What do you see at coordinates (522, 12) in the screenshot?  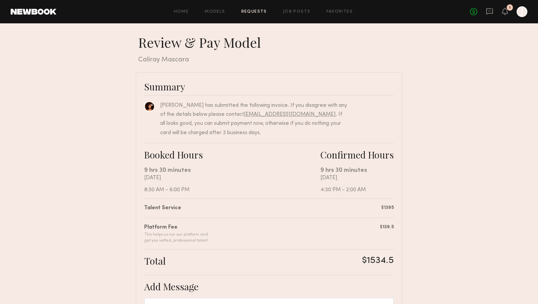 I see `a: J` at bounding box center [522, 12].